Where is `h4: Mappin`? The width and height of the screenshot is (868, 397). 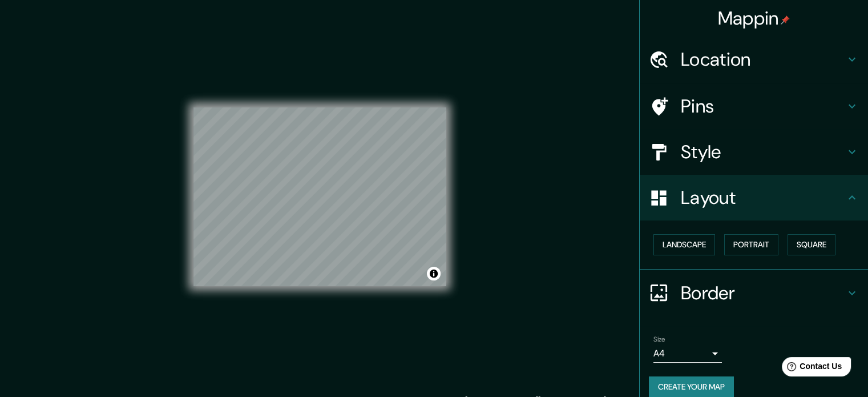 h4: Mappin is located at coordinates (754, 18).